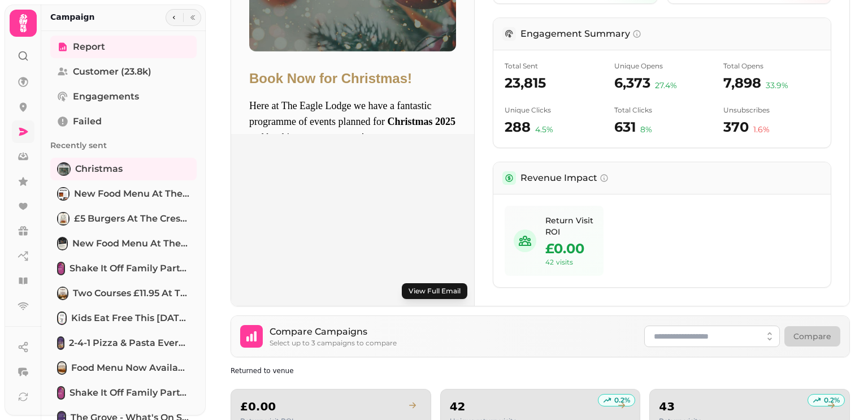  What do you see at coordinates (106, 97) in the screenshot?
I see `span: Engagements` at bounding box center [106, 97].